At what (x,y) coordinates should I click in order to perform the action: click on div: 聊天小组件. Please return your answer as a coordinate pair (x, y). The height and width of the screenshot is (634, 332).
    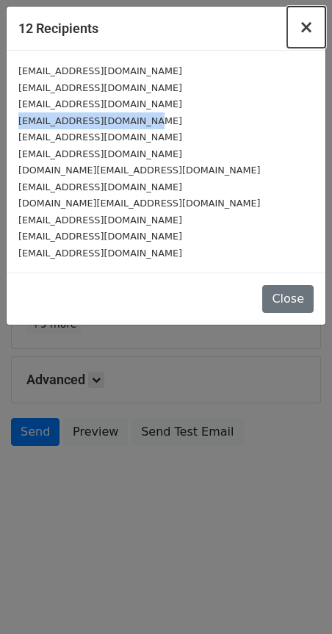
    Looking at the image, I should click on (295, 599).